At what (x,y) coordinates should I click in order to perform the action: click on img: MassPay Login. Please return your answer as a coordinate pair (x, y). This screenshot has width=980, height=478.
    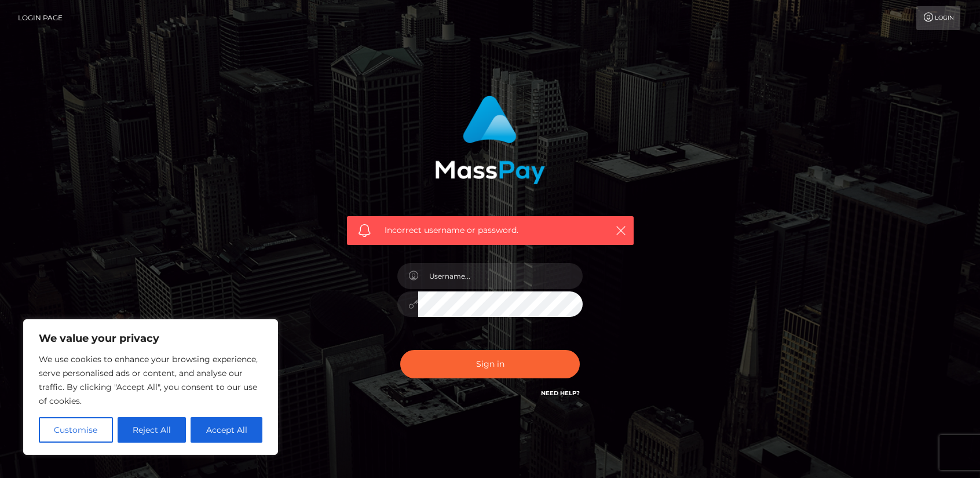
    Looking at the image, I should click on (490, 140).